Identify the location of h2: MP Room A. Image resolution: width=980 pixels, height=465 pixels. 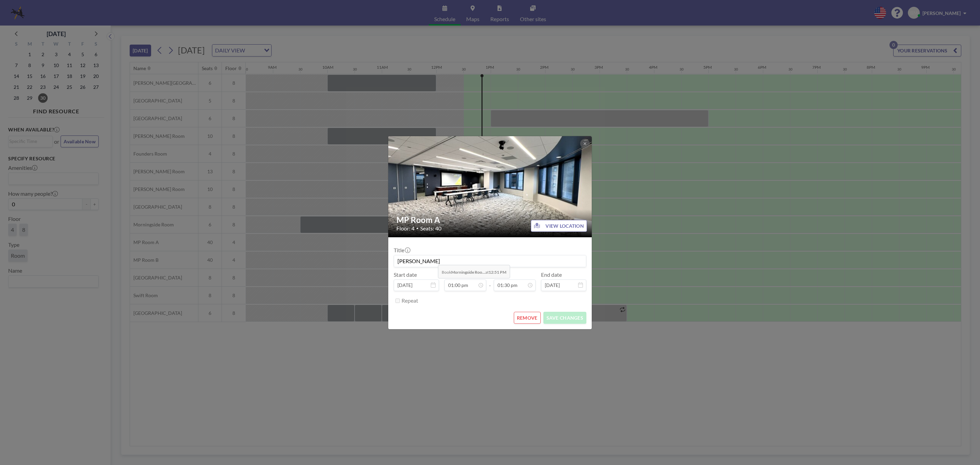
(490, 219).